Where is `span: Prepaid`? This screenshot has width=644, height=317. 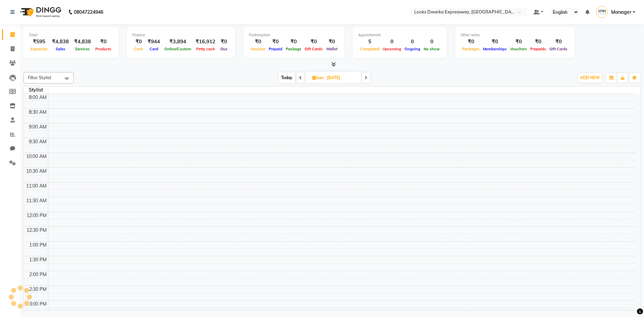
span: Prepaid is located at coordinates (275, 49).